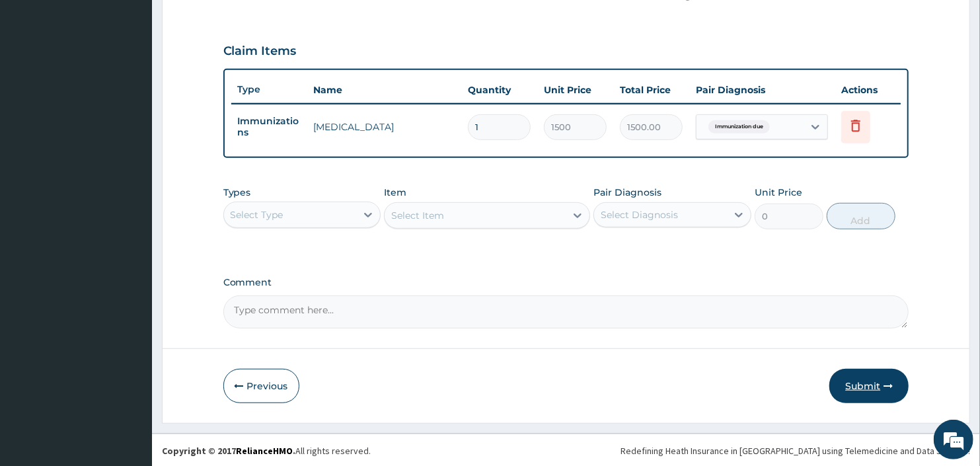 Image resolution: width=980 pixels, height=466 pixels. I want to click on th: Quantity, so click(499, 90).